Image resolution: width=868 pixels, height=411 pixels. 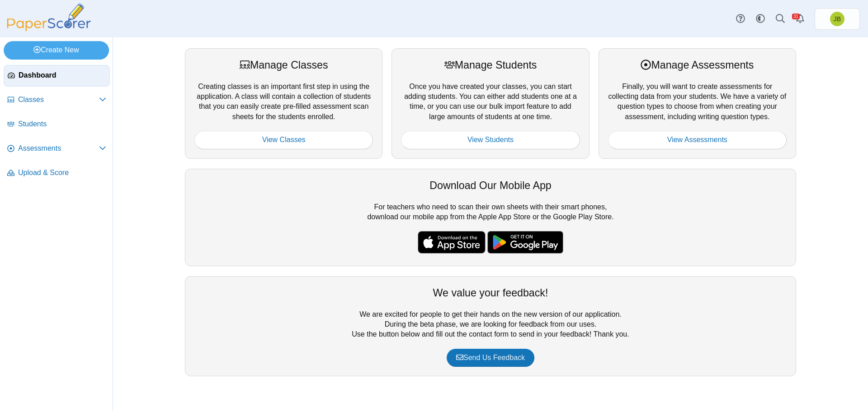 What do you see at coordinates (49, 17) in the screenshot?
I see `img: PaperScorer` at bounding box center [49, 17].